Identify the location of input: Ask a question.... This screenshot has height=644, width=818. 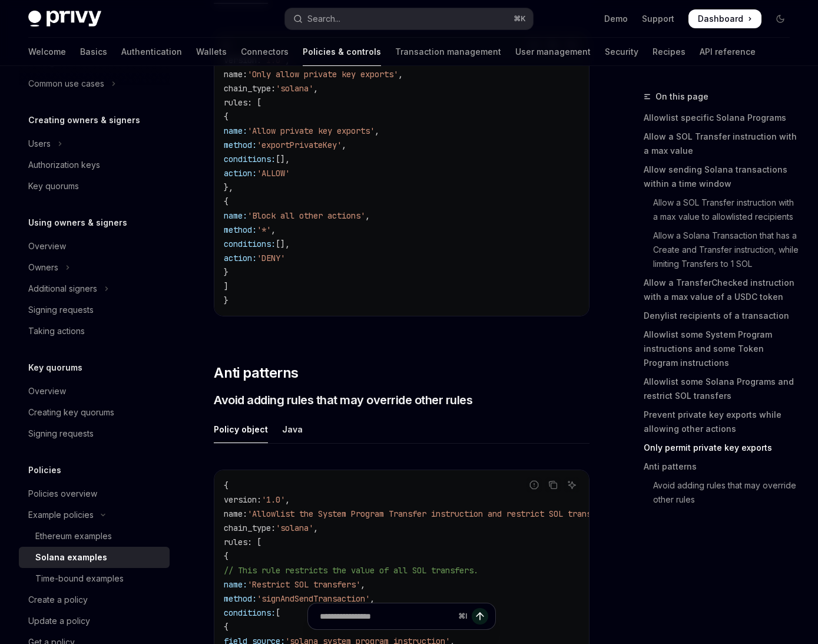
(386, 616).